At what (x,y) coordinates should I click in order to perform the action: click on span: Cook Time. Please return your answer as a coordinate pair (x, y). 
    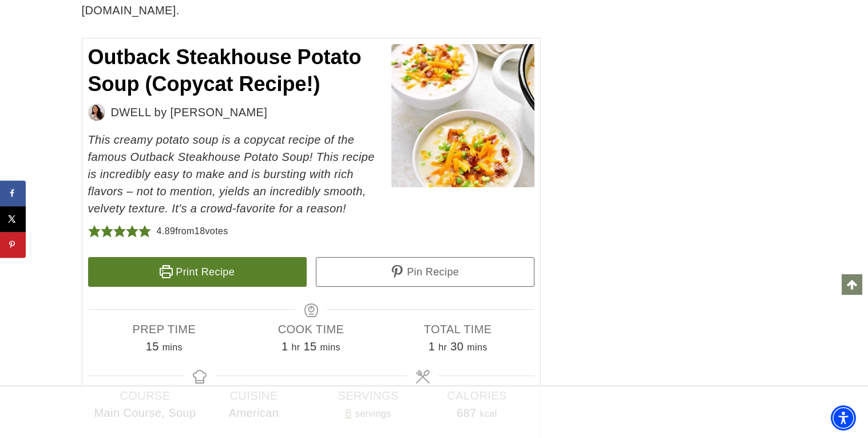
    Looking at the image, I should click on (311, 329).